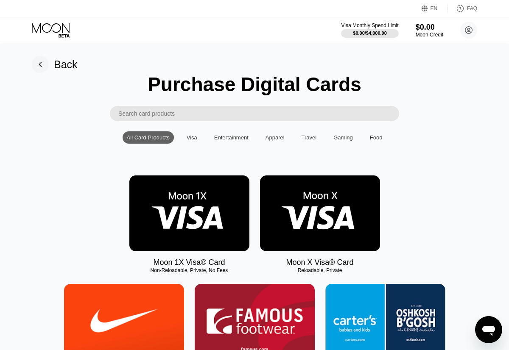 The width and height of the screenshot is (509, 350). What do you see at coordinates (319, 262) in the screenshot?
I see `div: Moon X Visa® Card` at bounding box center [319, 262].